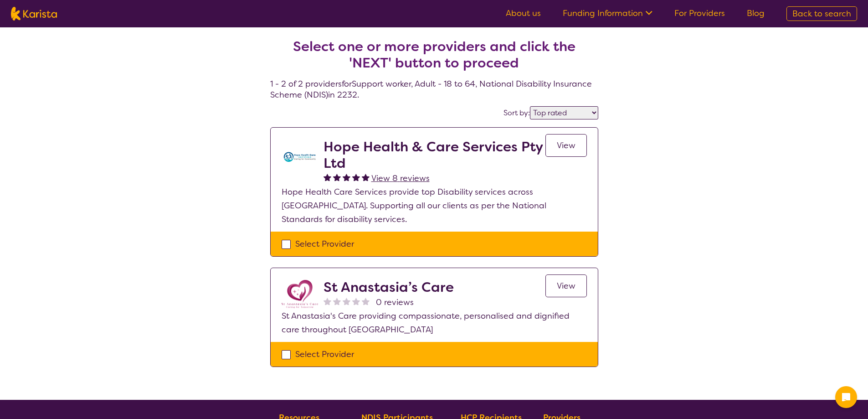 The height and width of the screenshot is (419, 868). What do you see at coordinates (822, 14) in the screenshot?
I see `a: Back to search` at bounding box center [822, 14].